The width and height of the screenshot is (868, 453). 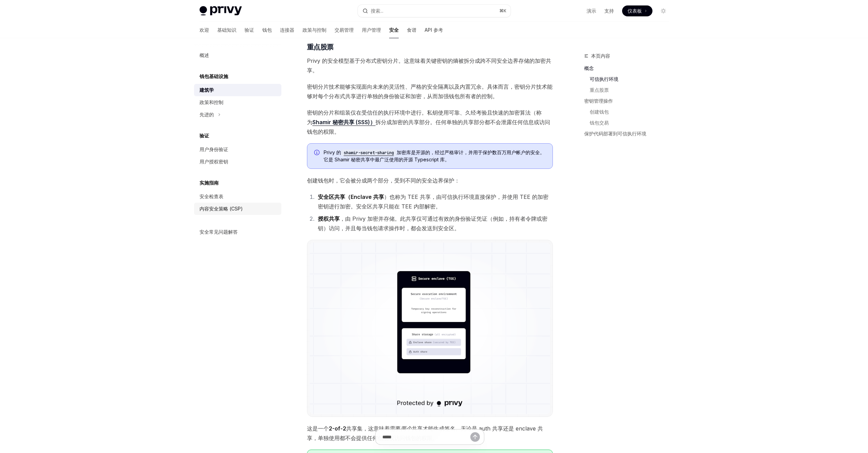 What do you see at coordinates (249, 30) in the screenshot?
I see `a: 验证` at bounding box center [249, 30].